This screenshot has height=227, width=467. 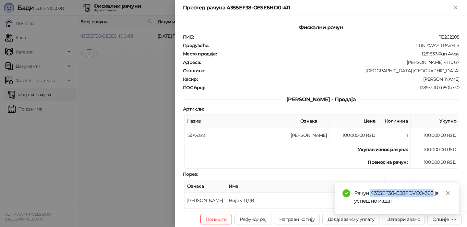 What do you see at coordinates (448, 193) in the screenshot?
I see `span: close` at bounding box center [448, 193].